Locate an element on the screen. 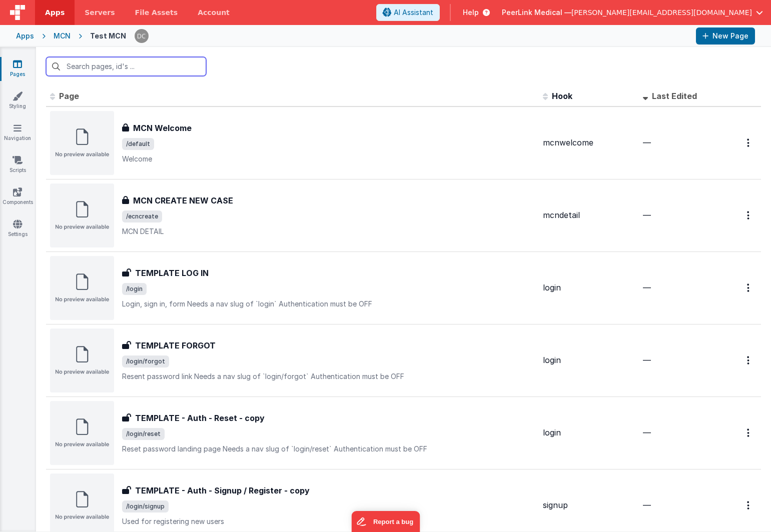 The height and width of the screenshot is (532, 771). h3: TEMPLATE LOG IN is located at coordinates (171, 273).